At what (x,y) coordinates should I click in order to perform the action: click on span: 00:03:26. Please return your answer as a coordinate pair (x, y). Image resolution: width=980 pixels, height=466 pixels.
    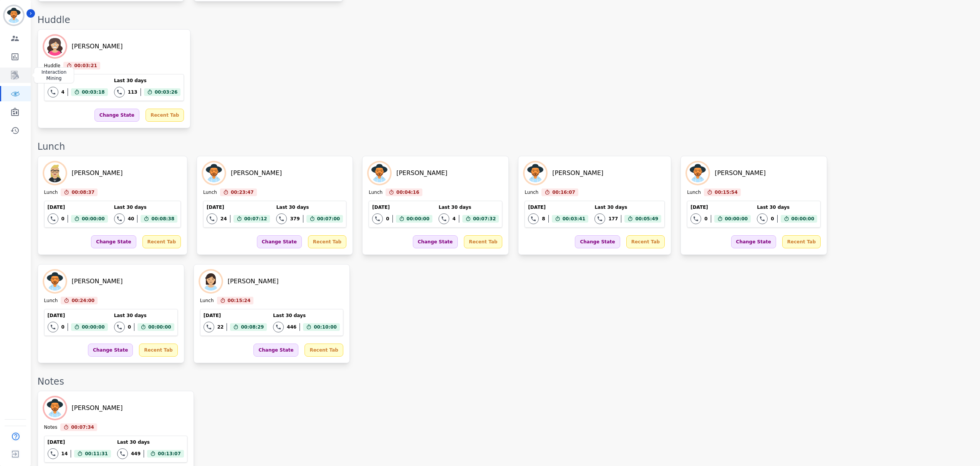
    Looking at the image, I should click on (167, 92).